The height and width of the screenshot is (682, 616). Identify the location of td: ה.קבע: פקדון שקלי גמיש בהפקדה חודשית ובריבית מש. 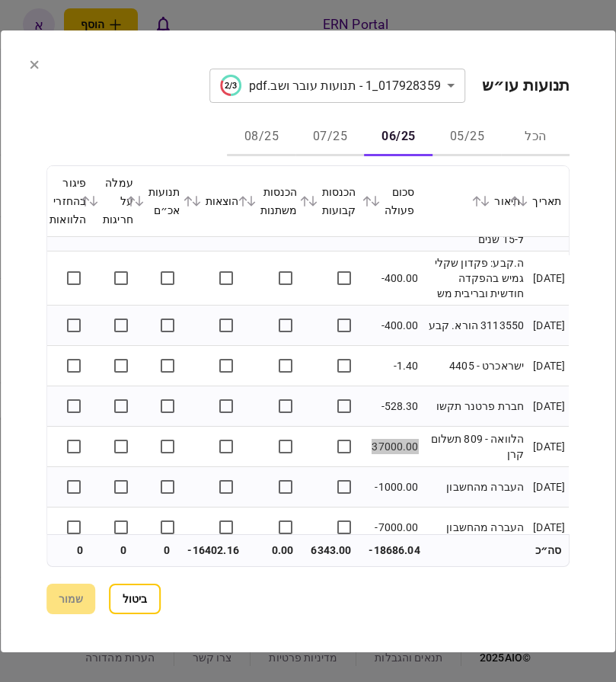
(476, 278).